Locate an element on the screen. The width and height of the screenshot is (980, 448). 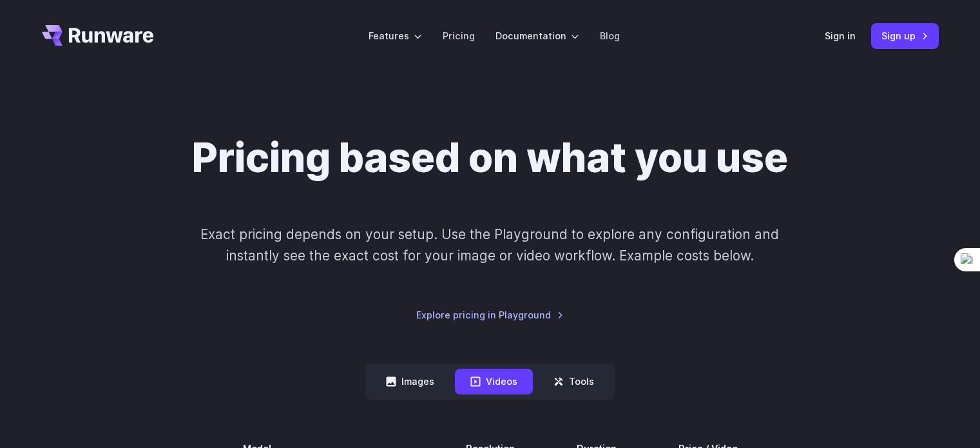
label: Documentation is located at coordinates (537, 36).